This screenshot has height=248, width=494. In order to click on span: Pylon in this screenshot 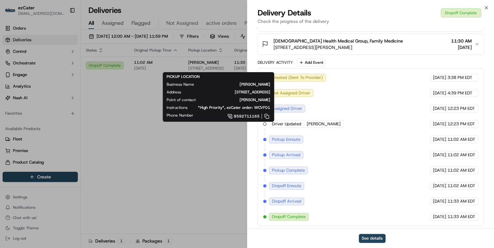, I will do `click(71, 112)`.